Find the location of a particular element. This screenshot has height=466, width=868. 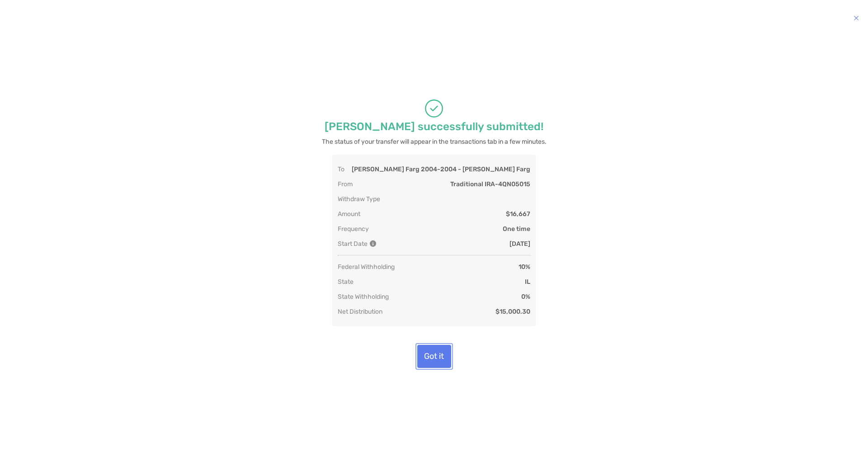

p: Amount is located at coordinates (349, 214).